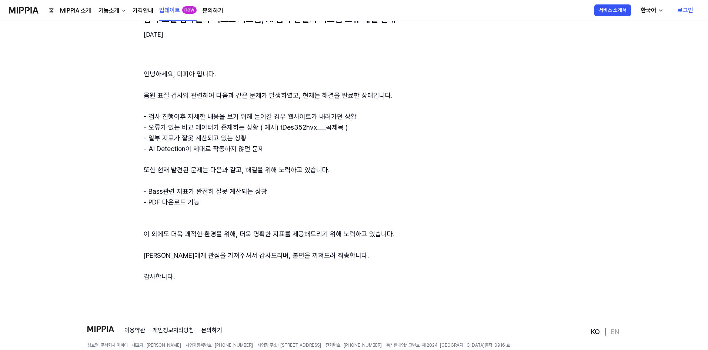  I want to click on a: 가격안내, so click(143, 11).